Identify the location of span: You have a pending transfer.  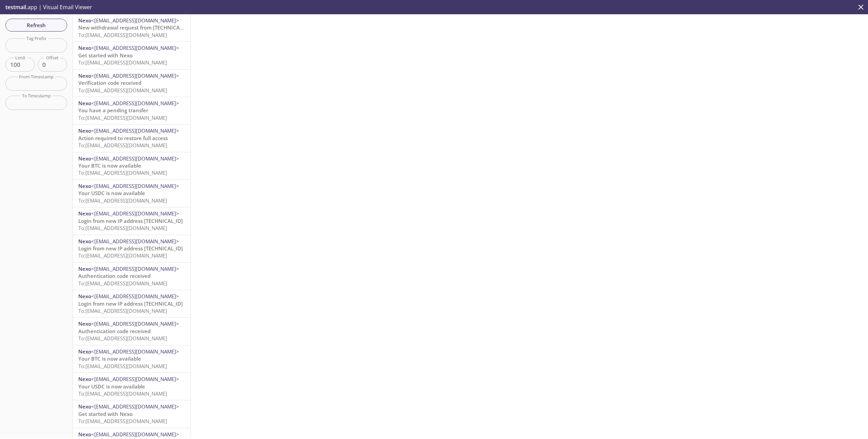
(113, 110).